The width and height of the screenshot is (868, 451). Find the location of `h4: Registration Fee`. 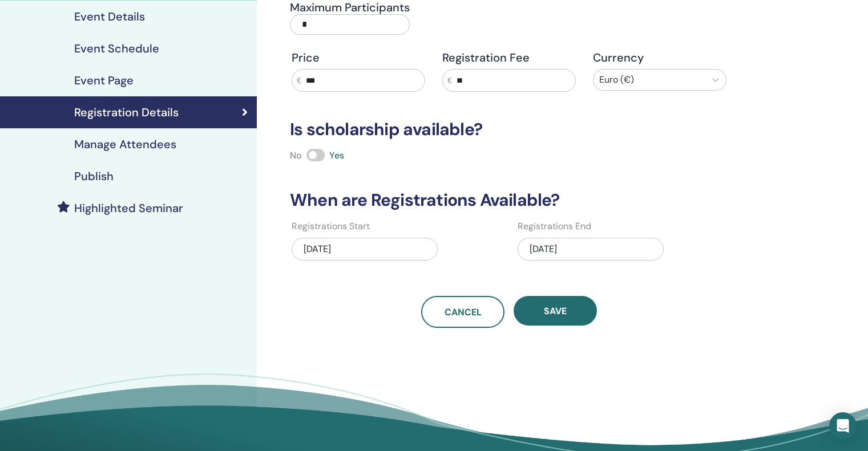

h4: Registration Fee is located at coordinates (509, 58).